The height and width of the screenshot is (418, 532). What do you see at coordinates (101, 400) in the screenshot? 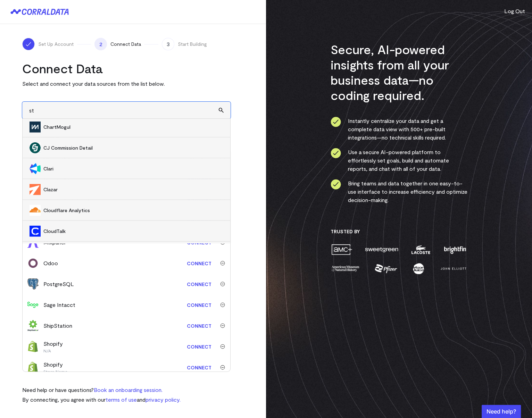
I see `p: By connecting, you agree with our and` at bounding box center [101, 400].